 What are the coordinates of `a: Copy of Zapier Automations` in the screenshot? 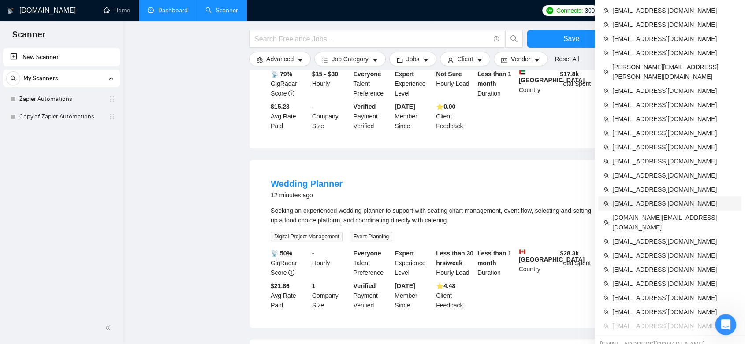 It's located at (61, 117).